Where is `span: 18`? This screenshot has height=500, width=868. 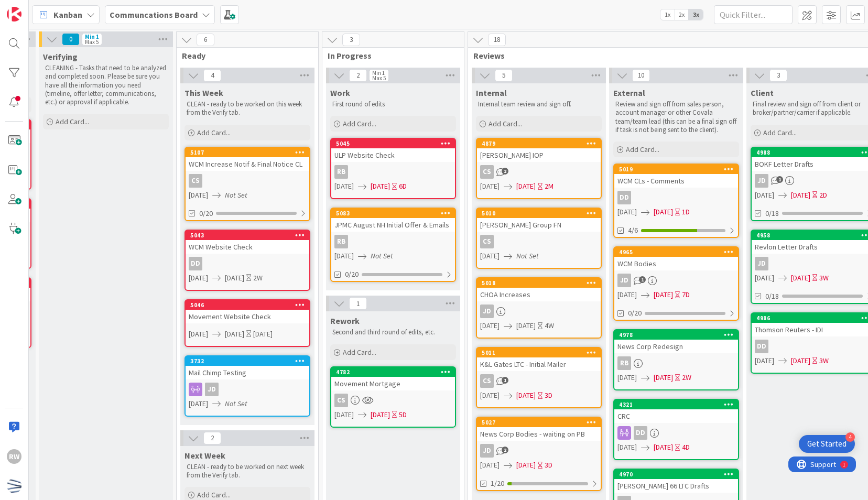
span: 18 is located at coordinates (497, 40).